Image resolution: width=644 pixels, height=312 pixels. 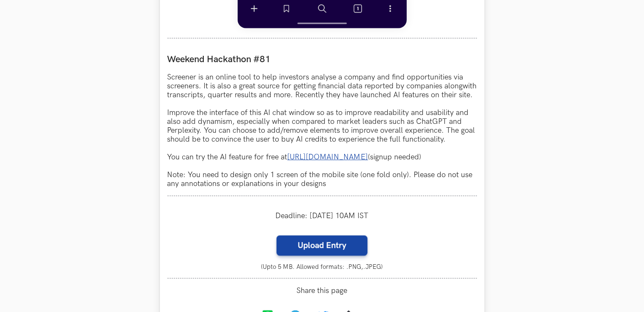 What do you see at coordinates (322, 59) in the screenshot?
I see `label: Weekend Hackathon #81` at bounding box center [322, 59].